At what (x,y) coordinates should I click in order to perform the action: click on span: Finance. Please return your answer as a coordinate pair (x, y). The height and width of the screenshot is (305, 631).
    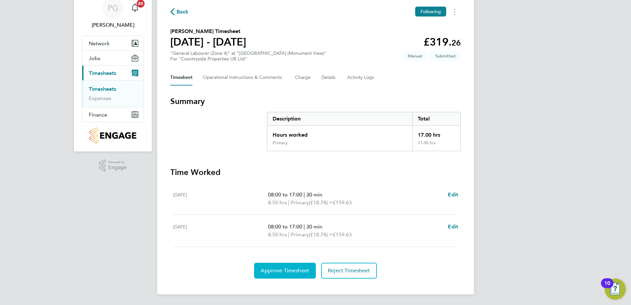
    Looking at the image, I should click on (98, 115).